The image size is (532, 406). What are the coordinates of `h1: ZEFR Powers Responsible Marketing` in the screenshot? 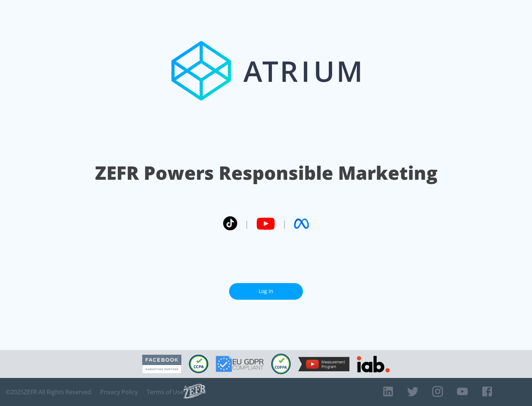 It's located at (266, 173).